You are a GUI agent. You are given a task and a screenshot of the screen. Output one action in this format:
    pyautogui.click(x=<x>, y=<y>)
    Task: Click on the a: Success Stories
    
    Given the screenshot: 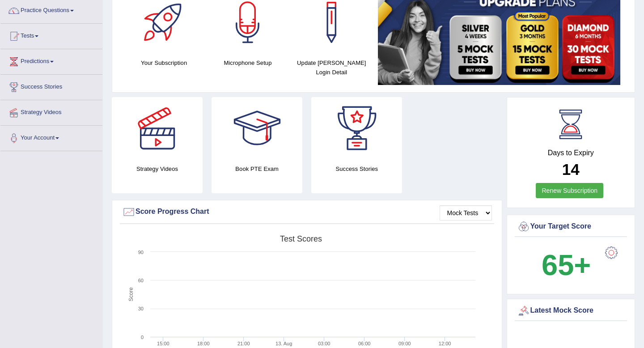 What is the action you would take?
    pyautogui.click(x=51, y=86)
    